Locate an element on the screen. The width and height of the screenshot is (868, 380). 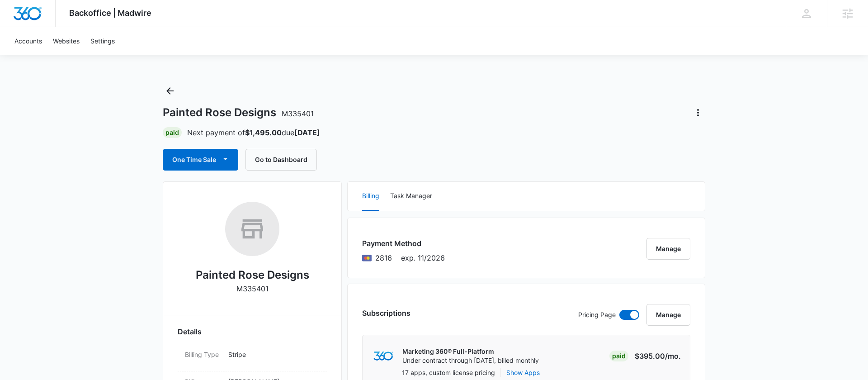
button: Actions is located at coordinates (698, 112).